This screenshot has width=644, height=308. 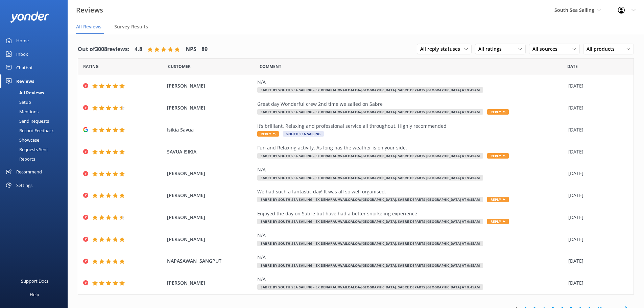 What do you see at coordinates (88, 27) in the screenshot?
I see `span: All Reviews` at bounding box center [88, 27].